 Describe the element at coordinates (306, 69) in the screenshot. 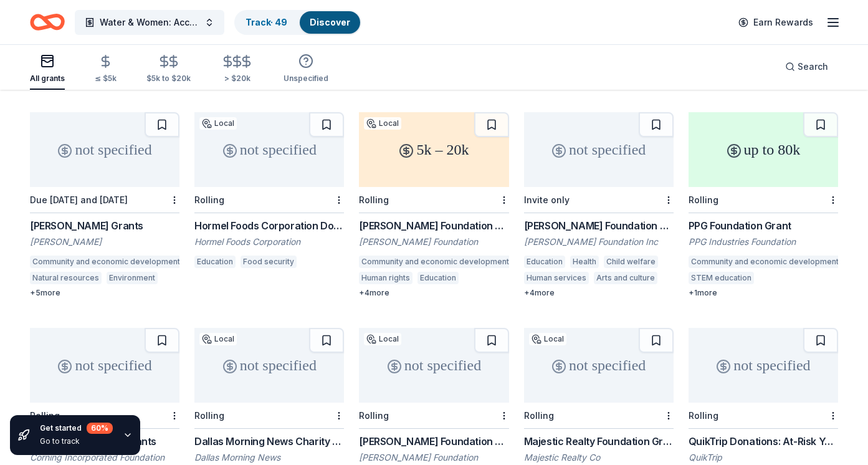

I see `button: Unspecified` at that location.